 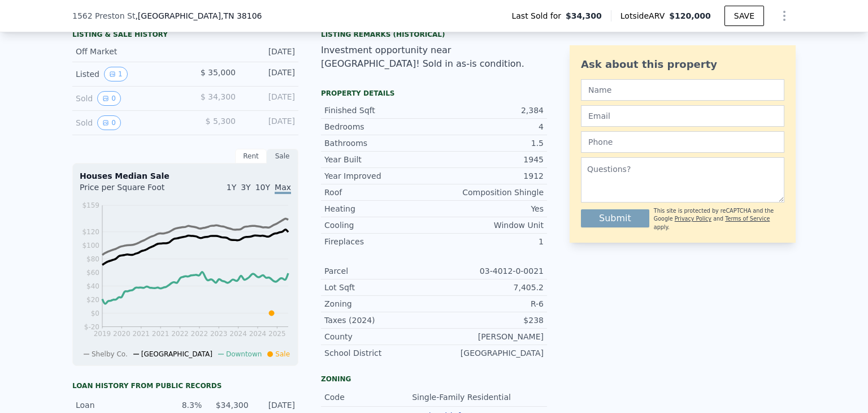 I want to click on div: Lot Sqft, so click(x=379, y=287).